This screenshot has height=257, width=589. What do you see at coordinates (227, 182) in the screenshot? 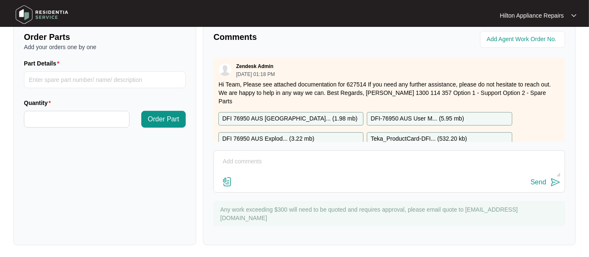
I see `img: file-attachment-doc.svg` at bounding box center [227, 182].